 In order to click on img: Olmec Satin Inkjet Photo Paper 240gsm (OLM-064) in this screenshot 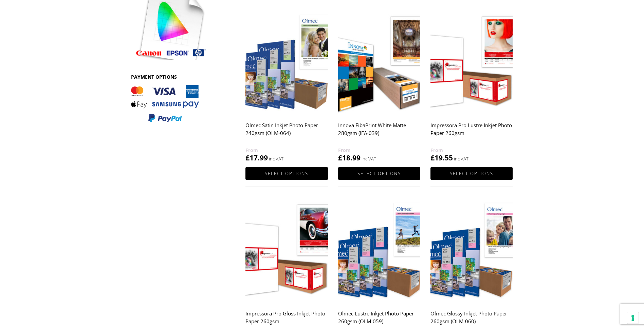, I will do `click(287, 63)`.